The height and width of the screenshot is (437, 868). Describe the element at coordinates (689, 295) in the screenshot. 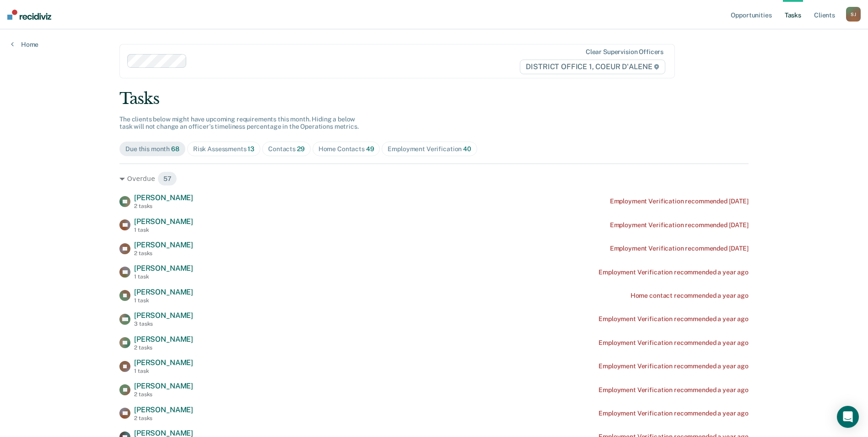

I see `div: Home contact recommended a year ago` at that location.